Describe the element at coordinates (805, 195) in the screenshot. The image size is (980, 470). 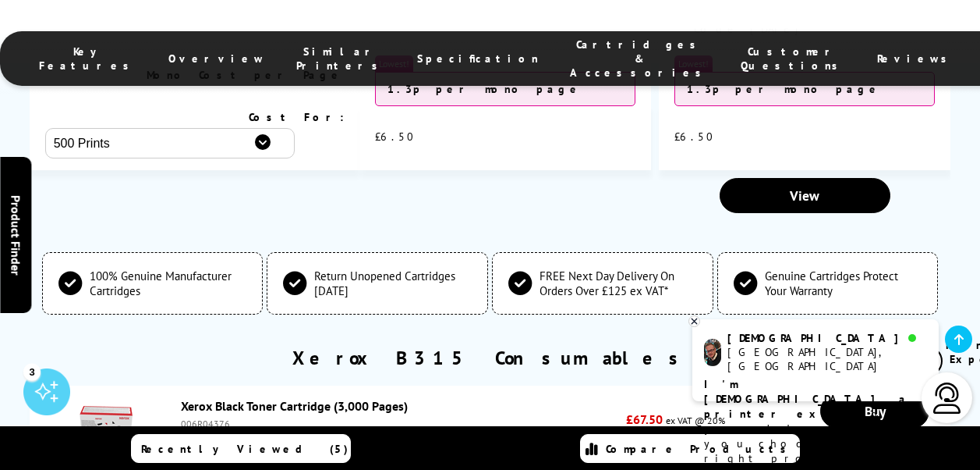
I see `span: View` at that location.